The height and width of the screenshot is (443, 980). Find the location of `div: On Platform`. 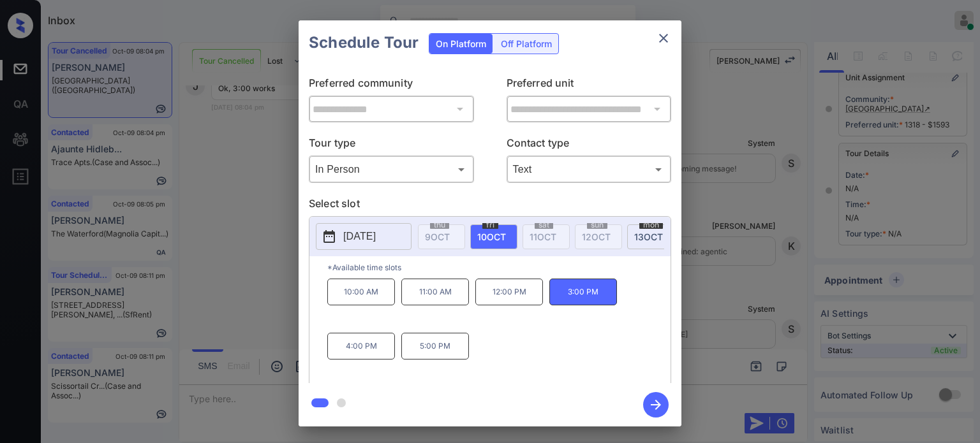

div: On Platform is located at coordinates (460, 43).